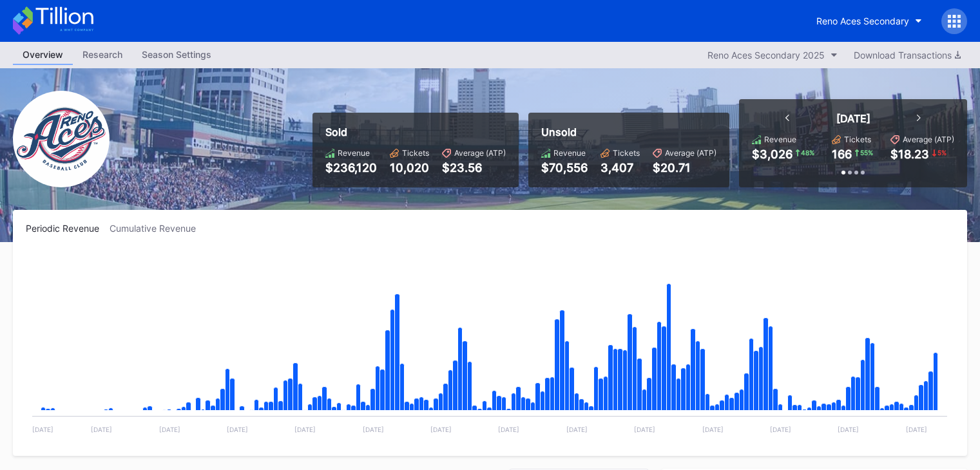 Image resolution: width=980 pixels, height=470 pixels. I want to click on div: 5 %, so click(942, 153).